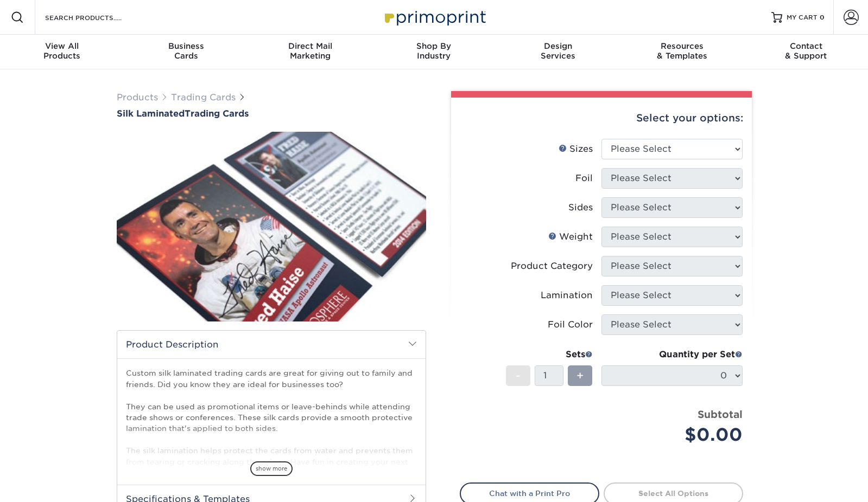  What do you see at coordinates (719, 414) in the screenshot?
I see `strong: Subtotal` at bounding box center [719, 414].